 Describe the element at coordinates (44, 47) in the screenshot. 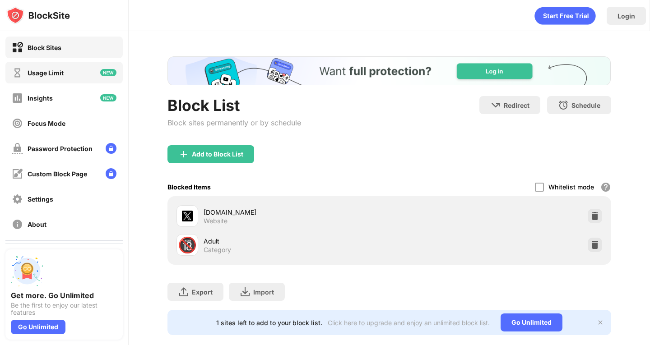

I see `div: Block Sites` at that location.